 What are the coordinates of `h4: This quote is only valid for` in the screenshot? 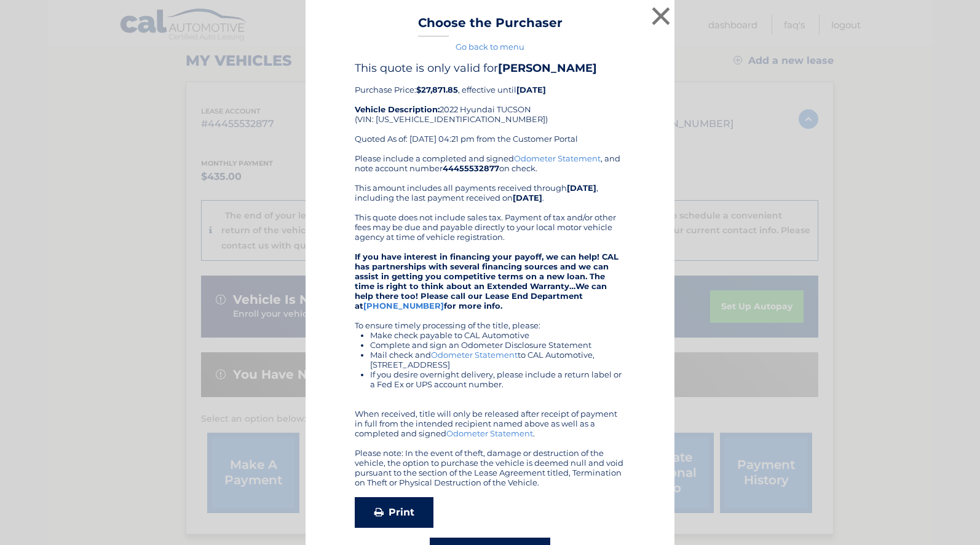 It's located at (490, 68).